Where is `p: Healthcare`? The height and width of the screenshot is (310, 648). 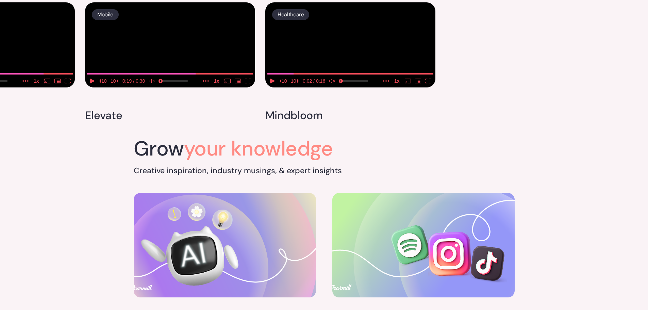 p: Healthcare is located at coordinates (290, 15).